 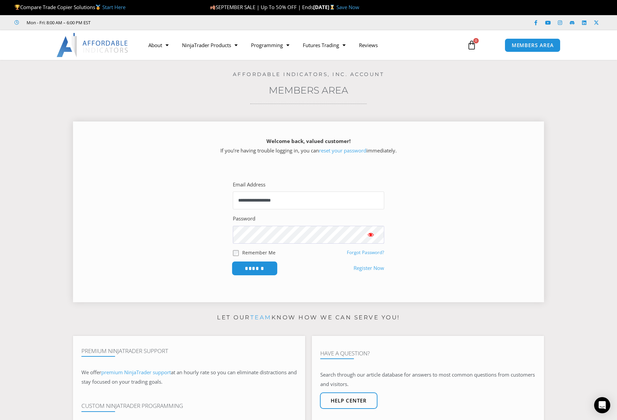 What do you see at coordinates (368, 268) in the screenshot?
I see `a: Register Now` at bounding box center [368, 268].